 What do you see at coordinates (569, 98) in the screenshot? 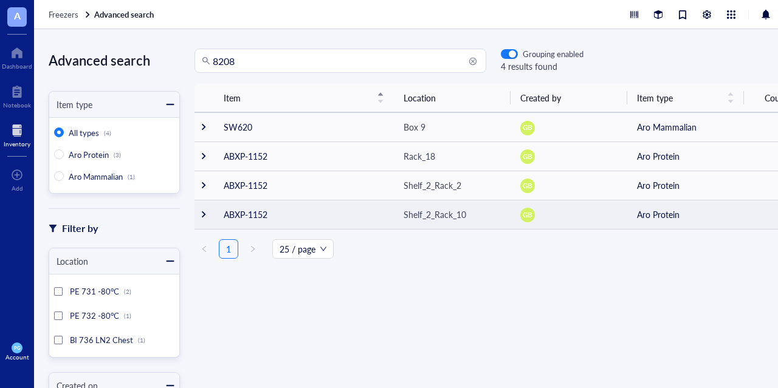
I see `th: Created by` at bounding box center [569, 98].